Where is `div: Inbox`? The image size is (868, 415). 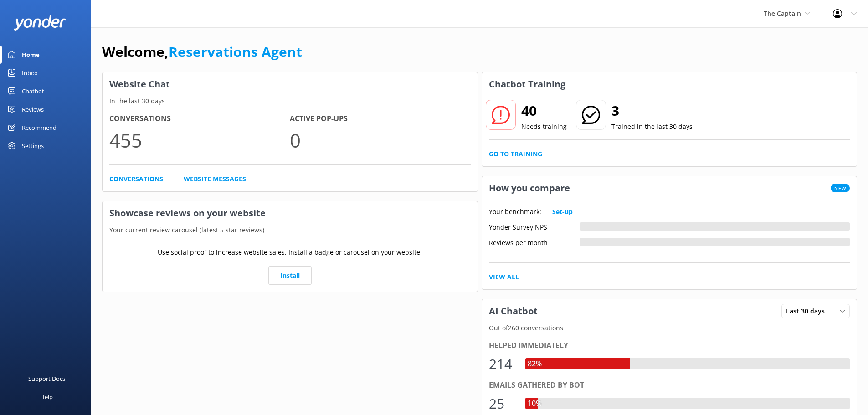 div: Inbox is located at coordinates (30, 73).